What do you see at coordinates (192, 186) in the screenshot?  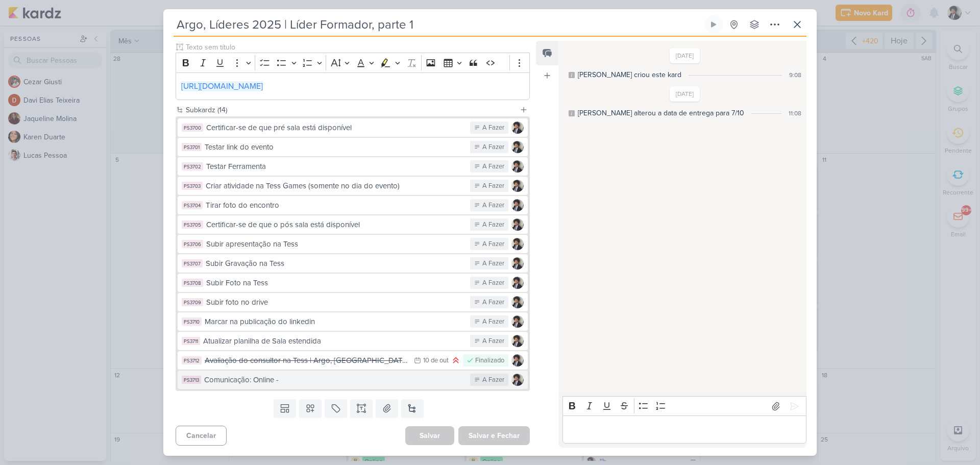 I see `div: PS3703` at bounding box center [192, 186].